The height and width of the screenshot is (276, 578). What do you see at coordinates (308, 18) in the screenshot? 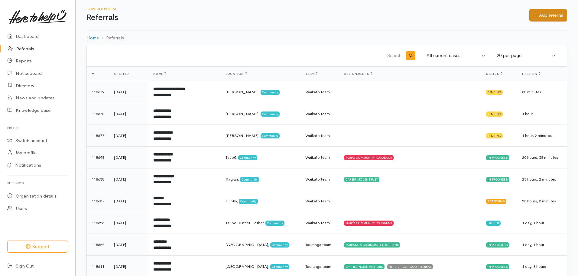
I see `h1: Referrals` at bounding box center [308, 18].